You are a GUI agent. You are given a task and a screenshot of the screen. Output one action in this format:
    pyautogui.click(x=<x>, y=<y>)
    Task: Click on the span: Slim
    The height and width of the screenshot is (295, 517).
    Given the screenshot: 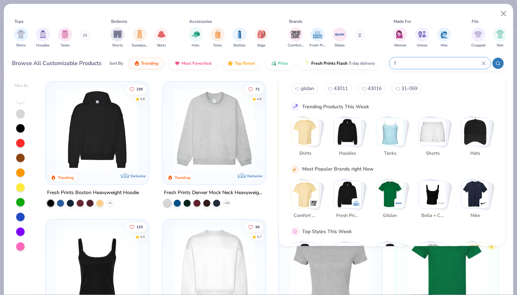 What is the action you would take?
    pyautogui.click(x=500, y=45)
    